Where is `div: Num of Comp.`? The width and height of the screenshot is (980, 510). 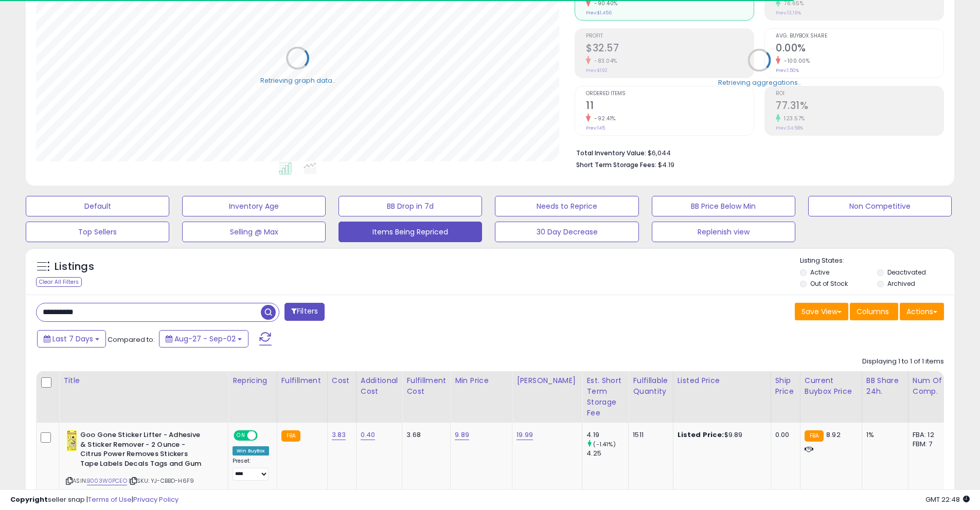 div: Num of Comp. is located at coordinates (931, 386).